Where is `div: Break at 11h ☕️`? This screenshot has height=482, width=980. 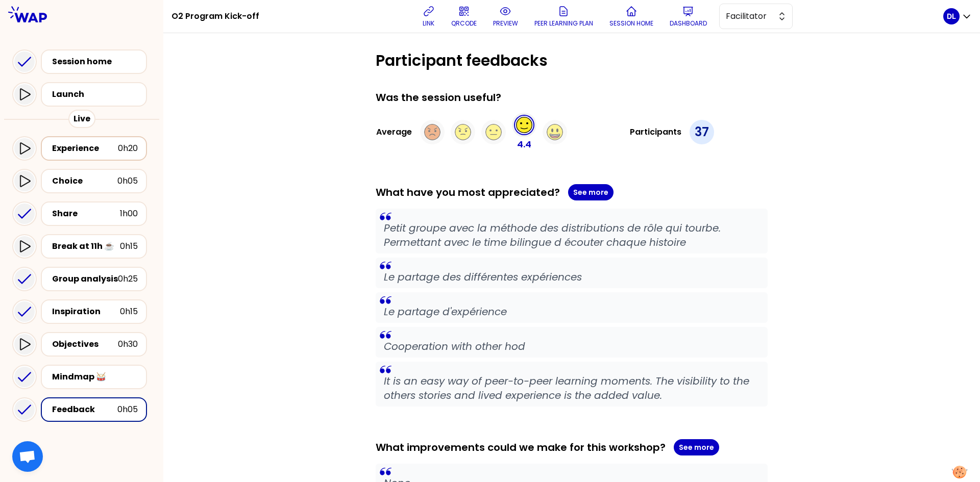
div: Break at 11h ☕️ is located at coordinates (86, 246).